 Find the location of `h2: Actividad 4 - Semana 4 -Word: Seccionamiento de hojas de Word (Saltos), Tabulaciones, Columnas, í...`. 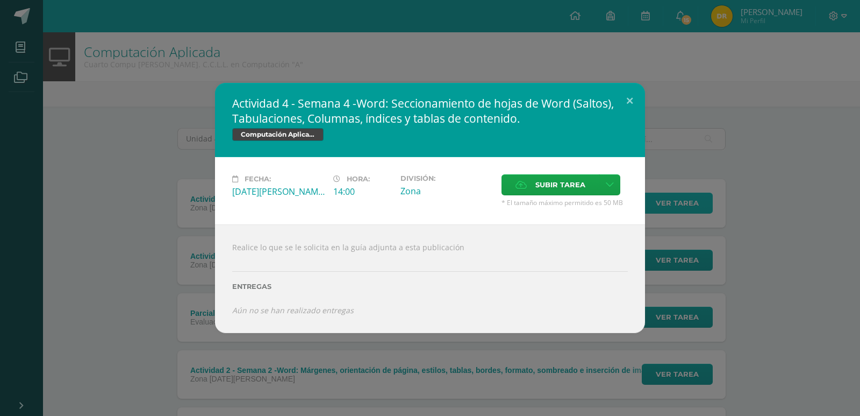

h2: Actividad 4 - Semana 4 -Word: Seccionamiento de hojas de Word (Saltos), Tabulaciones, Columnas, í... is located at coordinates (430, 111).